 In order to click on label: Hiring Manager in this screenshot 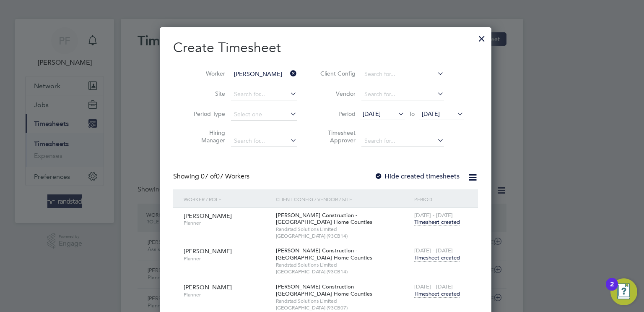, I will do `click(206, 136)`.